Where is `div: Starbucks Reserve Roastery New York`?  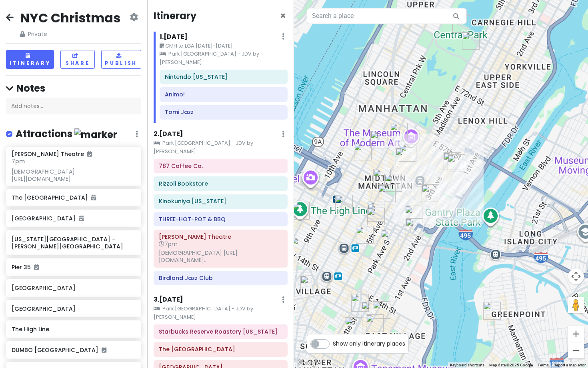 div: Starbucks Reserve Roastery New York is located at coordinates (299, 246).